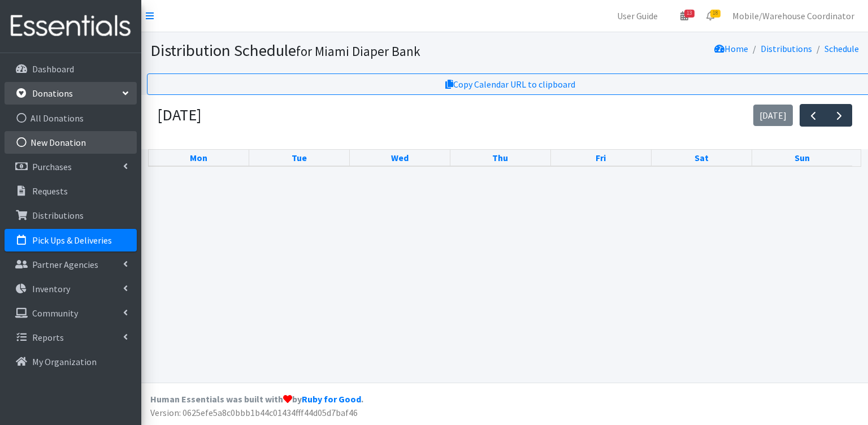  What do you see at coordinates (70, 167) in the screenshot?
I see `a: Purchases` at bounding box center [70, 167].